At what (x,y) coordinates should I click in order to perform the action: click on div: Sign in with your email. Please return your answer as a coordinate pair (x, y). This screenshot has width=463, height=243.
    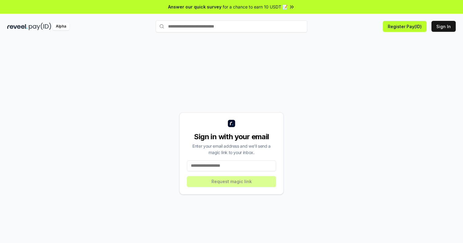
    Looking at the image, I should click on (231, 137).